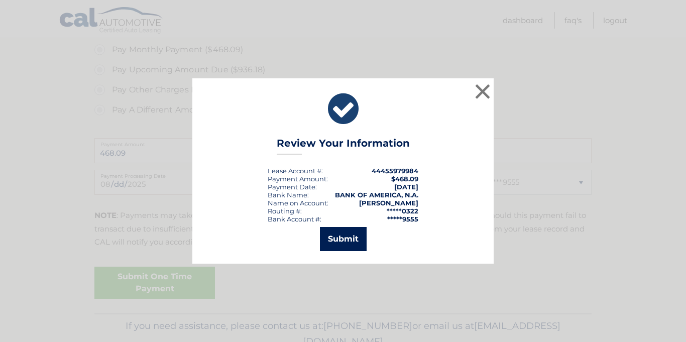  Describe the element at coordinates (298, 179) in the screenshot. I see `div: Payment Amount:` at that location.